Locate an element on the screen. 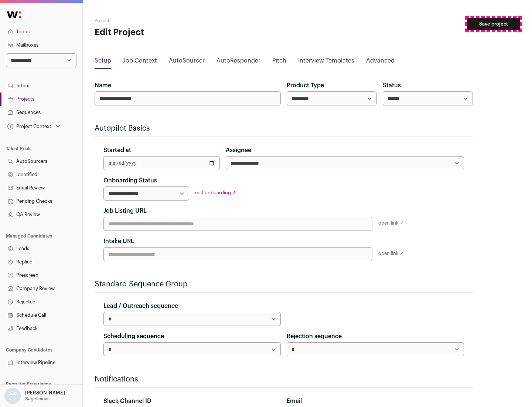 This screenshot has height=407, width=532. a: Advanced is located at coordinates (380, 62).